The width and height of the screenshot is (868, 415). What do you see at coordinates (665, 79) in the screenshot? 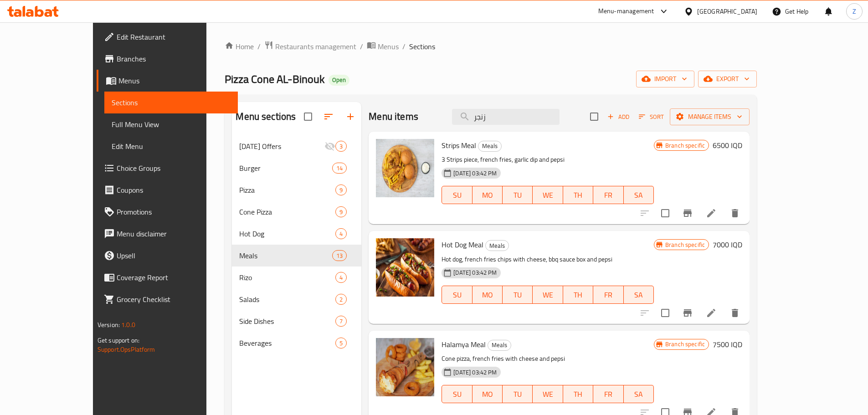
I see `button: import` at bounding box center [665, 79].